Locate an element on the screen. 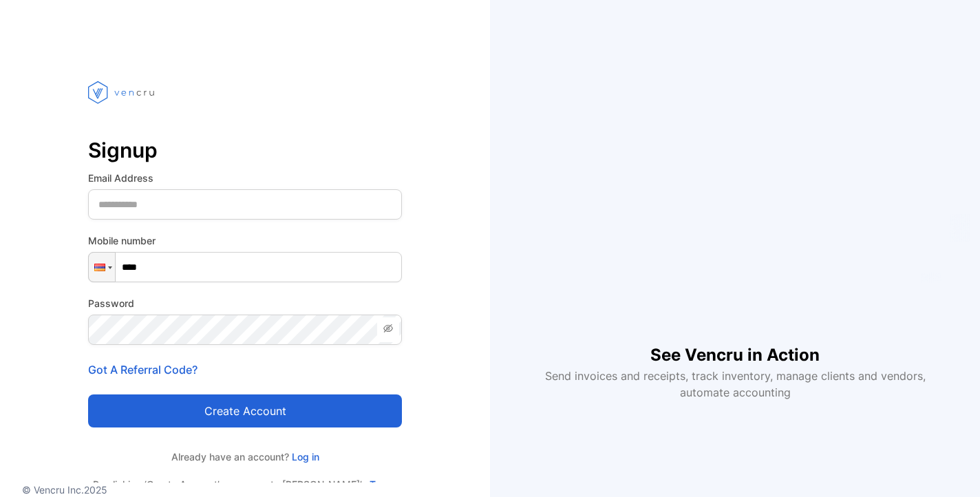 This screenshot has width=980, height=497. label: Email Address is located at coordinates (245, 177).